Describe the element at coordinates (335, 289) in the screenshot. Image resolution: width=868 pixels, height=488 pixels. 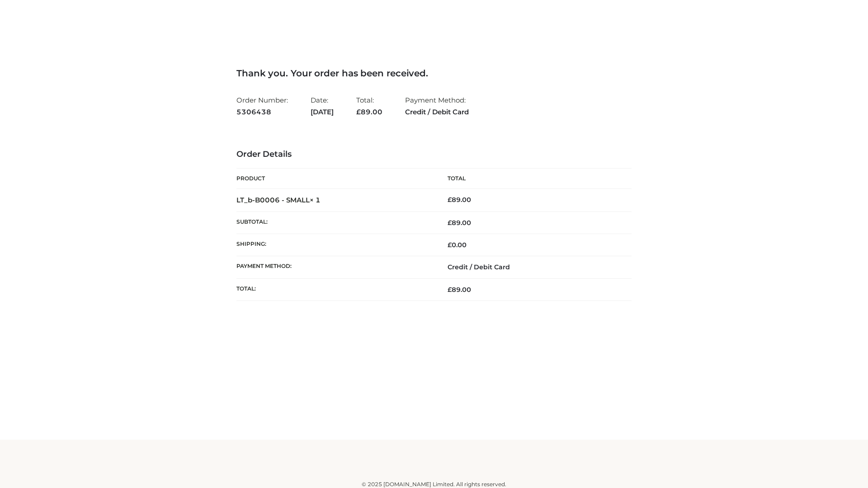
I see `th: Total:` at that location.